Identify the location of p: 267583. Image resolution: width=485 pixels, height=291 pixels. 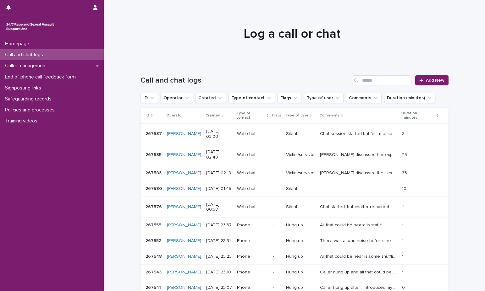
(154, 172).